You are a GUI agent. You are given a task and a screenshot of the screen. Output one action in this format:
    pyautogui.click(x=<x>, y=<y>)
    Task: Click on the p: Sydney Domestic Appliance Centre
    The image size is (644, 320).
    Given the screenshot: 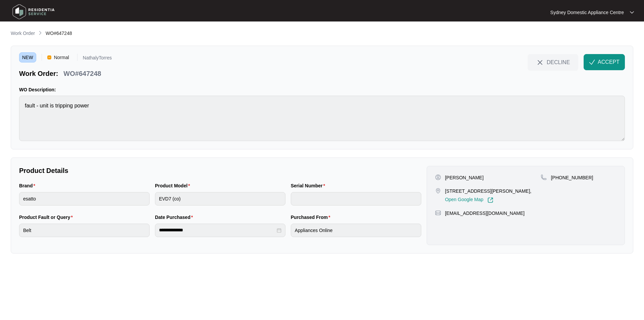 What is the action you would take?
    pyautogui.click(x=587, y=13)
    